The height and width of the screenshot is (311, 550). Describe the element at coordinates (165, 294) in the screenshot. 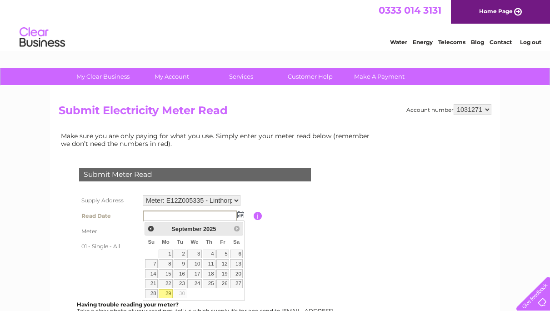

I see `a: 29` at that location.